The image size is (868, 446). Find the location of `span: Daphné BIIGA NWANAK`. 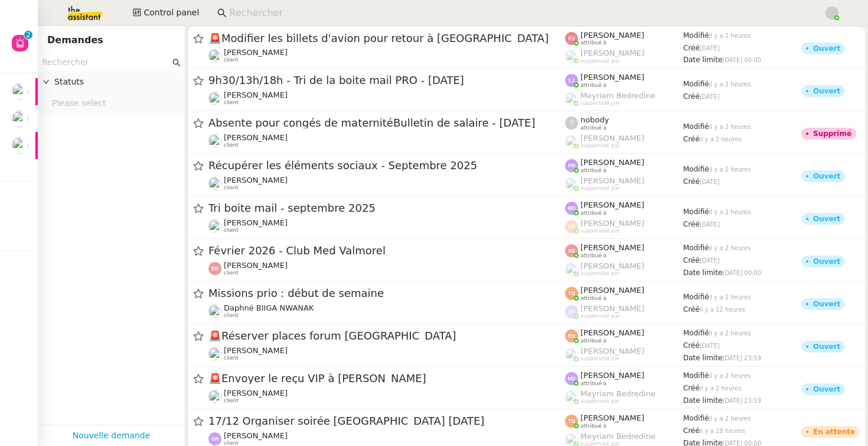

span: Daphné BIIGA NWANAK is located at coordinates (269, 307).